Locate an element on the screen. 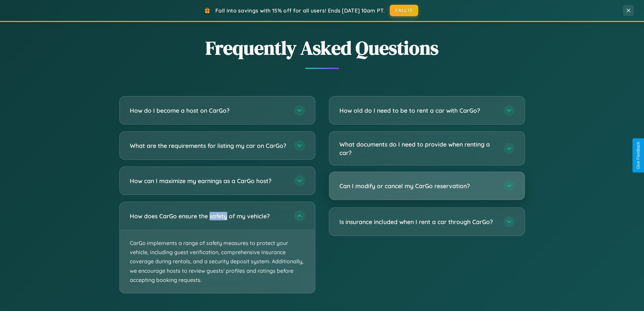  div: Give Feedback is located at coordinates (638, 156).